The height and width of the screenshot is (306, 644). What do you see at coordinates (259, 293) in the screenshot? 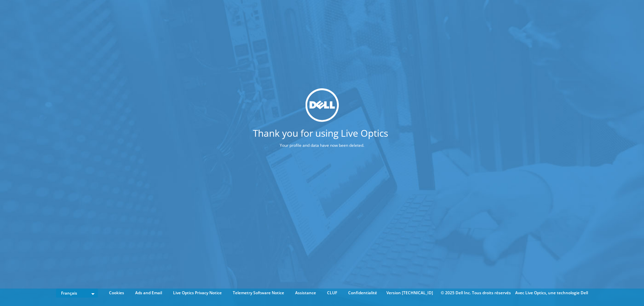
I see `a: Telemetry Software Notice` at bounding box center [259, 293].